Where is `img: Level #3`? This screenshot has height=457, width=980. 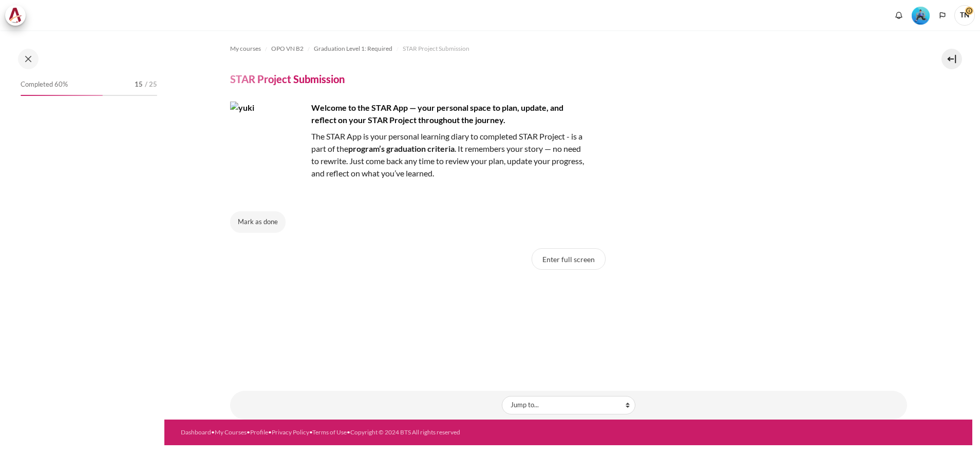
img: Level #3 is located at coordinates (920, 15).